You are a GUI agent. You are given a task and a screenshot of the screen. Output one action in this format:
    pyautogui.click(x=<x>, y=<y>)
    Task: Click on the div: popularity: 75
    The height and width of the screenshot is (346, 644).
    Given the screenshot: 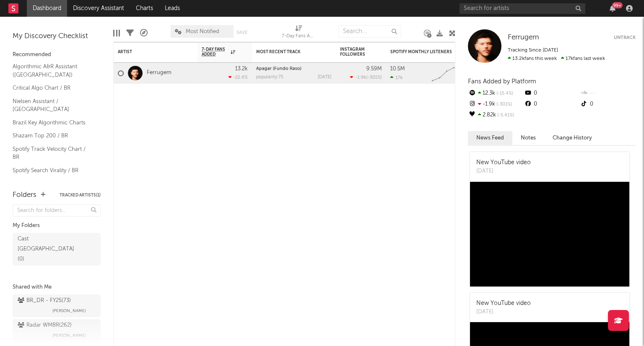 What is the action you would take?
    pyautogui.click(x=270, y=77)
    